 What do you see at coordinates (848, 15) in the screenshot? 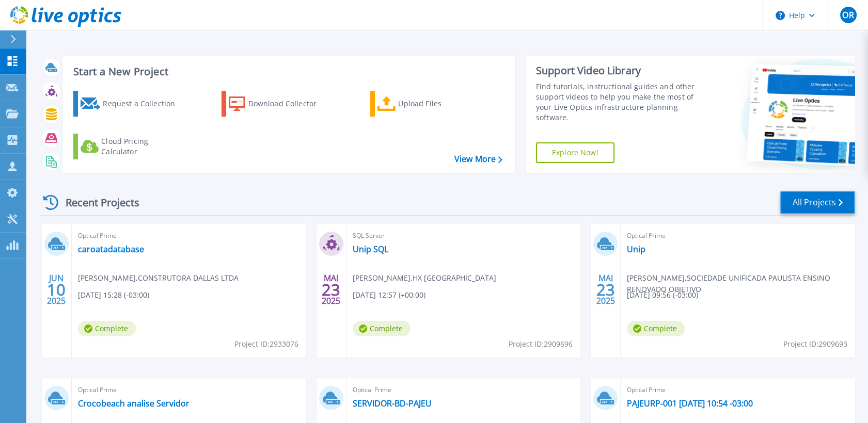
I see `span: OR` at bounding box center [848, 15].